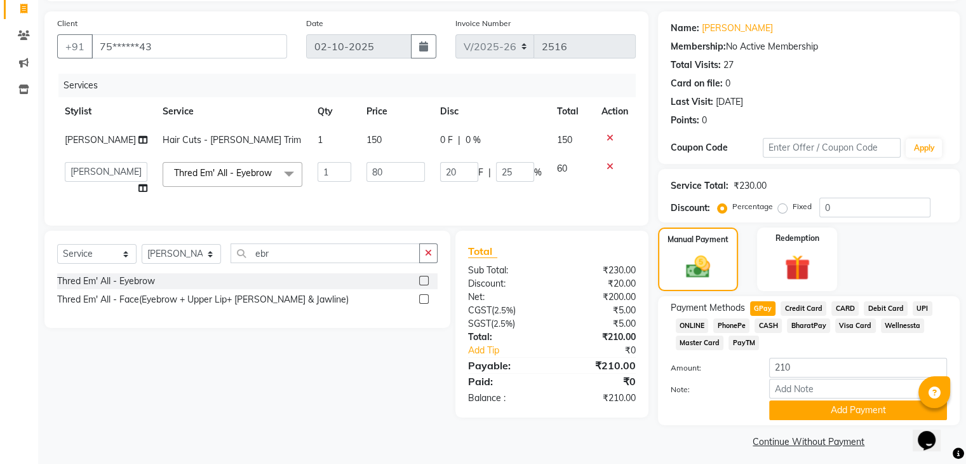 The height and width of the screenshot is (464, 966). Describe the element at coordinates (716, 147) in the screenshot. I see `div: Coupon Code` at that location.